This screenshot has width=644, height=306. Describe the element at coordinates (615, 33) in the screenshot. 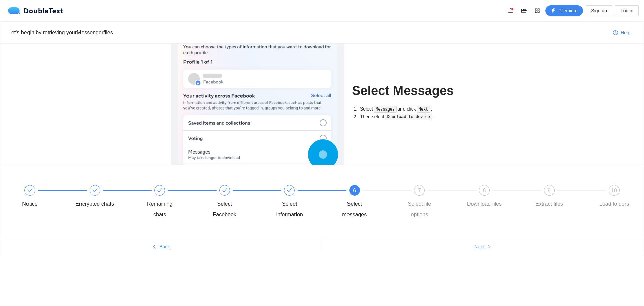

I see `span: question-circle` at that location.